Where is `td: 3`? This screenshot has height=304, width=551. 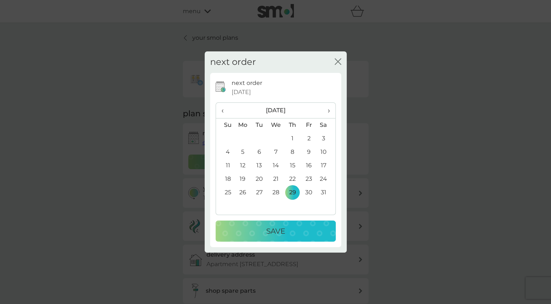 td: 3 is located at coordinates (326, 138).